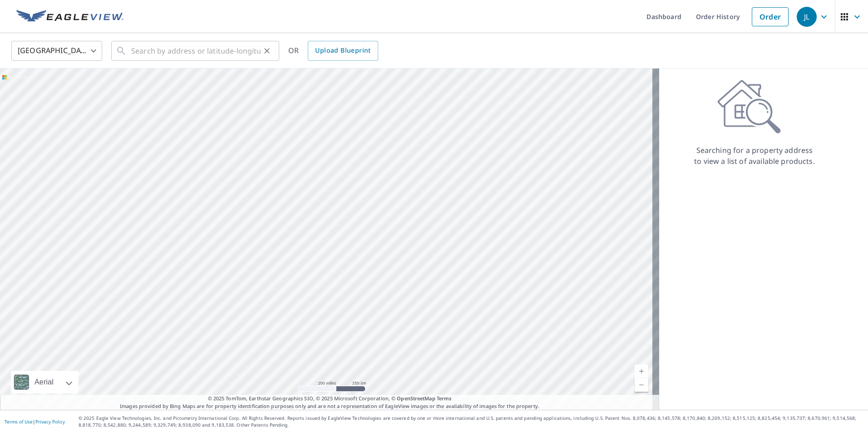  What do you see at coordinates (416, 398) in the screenshot?
I see `a: OpenStreetMap` at bounding box center [416, 398].